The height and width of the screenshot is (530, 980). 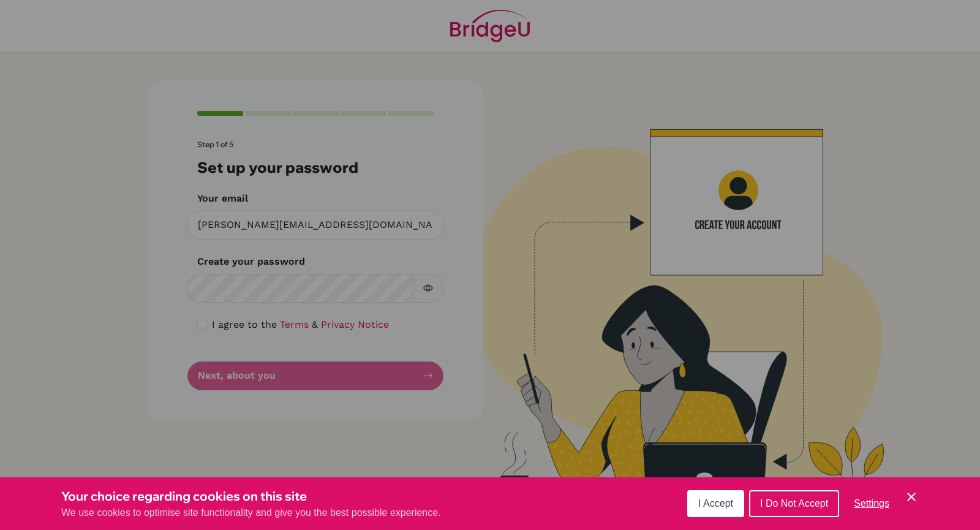 I want to click on p: We use cookies to optimise site functionality and give you the best possible experience., so click(x=251, y=513).